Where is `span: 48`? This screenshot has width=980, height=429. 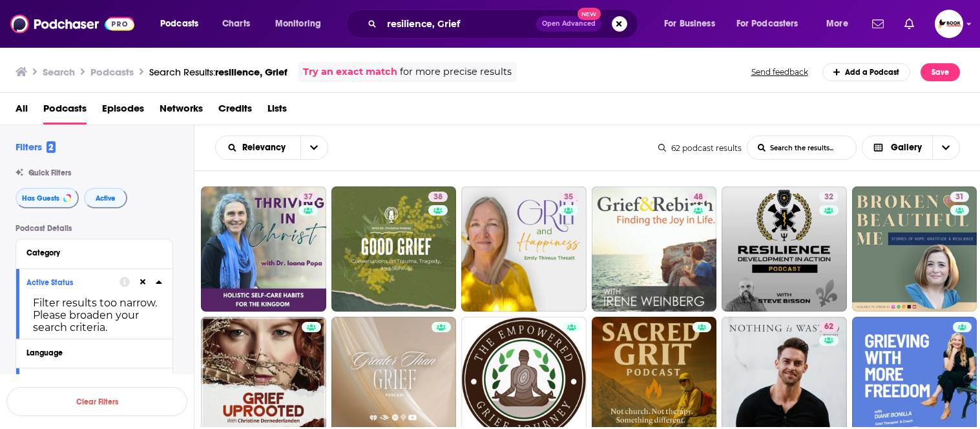 span: 48 is located at coordinates (698, 197).